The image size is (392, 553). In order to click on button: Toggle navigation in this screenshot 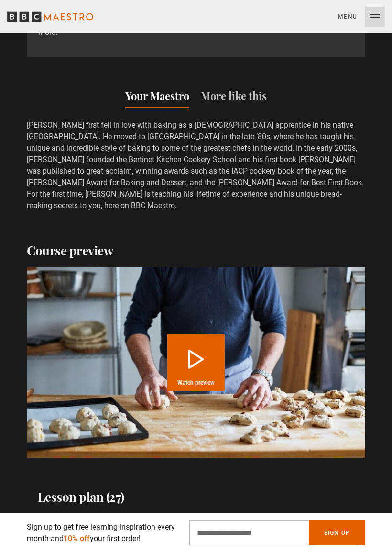, I will do `click(361, 17)`.